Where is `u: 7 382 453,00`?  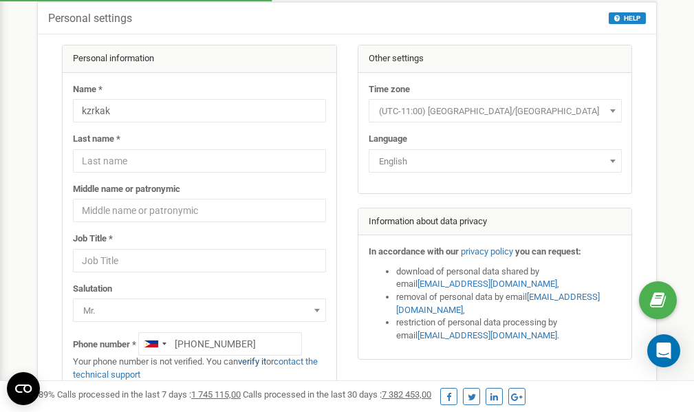
u: 7 382 453,00 is located at coordinates (407, 394).